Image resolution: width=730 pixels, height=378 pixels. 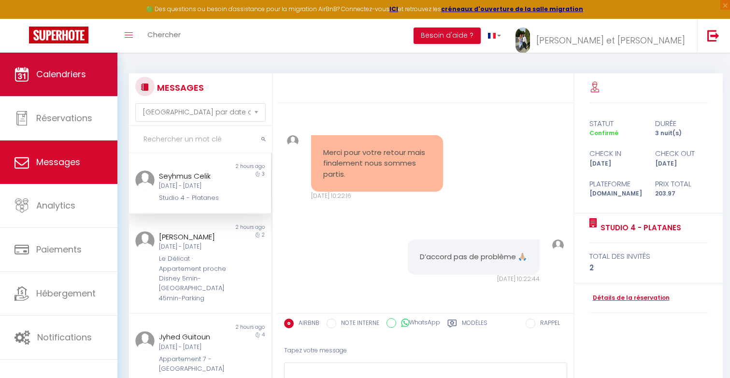 What do you see at coordinates (263, 335) in the screenshot?
I see `span: 4` at bounding box center [263, 335].